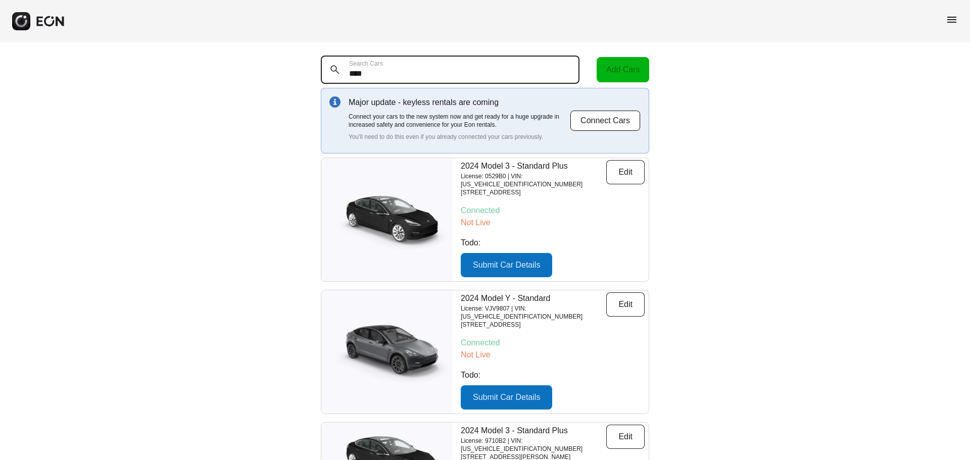 This screenshot has height=460, width=970. I want to click on button: Connect Cars, so click(605, 121).